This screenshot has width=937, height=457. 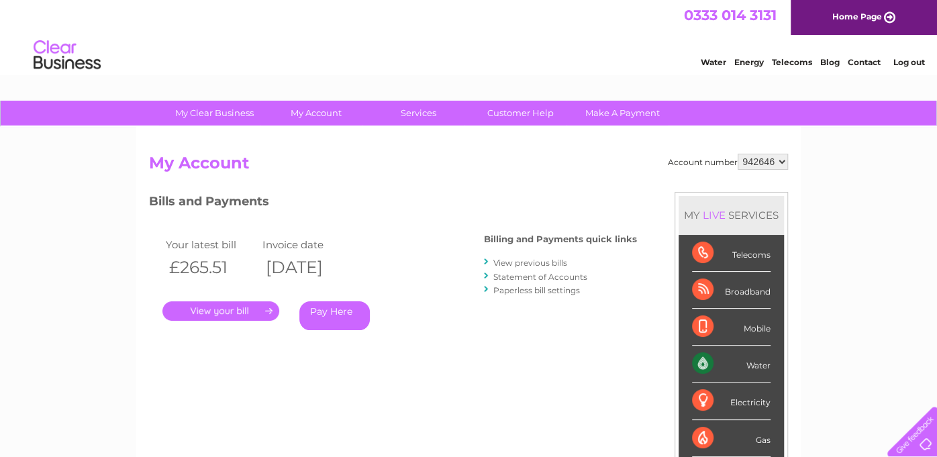 I want to click on a: Contact, so click(x=864, y=62).